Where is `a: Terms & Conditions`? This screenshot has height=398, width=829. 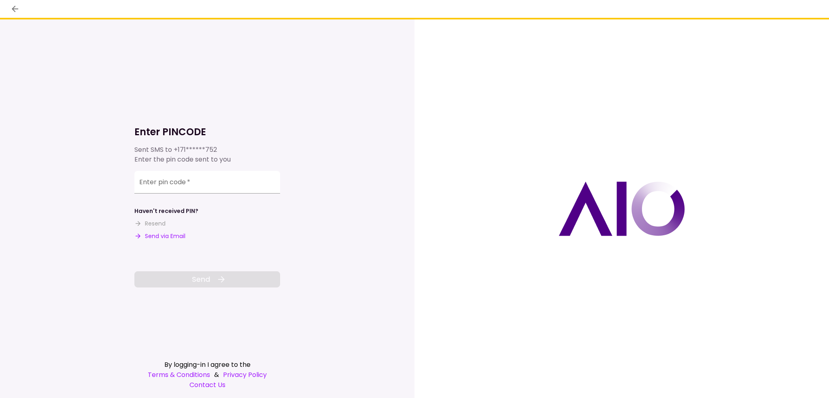
a: Terms & Conditions is located at coordinates (179, 374).